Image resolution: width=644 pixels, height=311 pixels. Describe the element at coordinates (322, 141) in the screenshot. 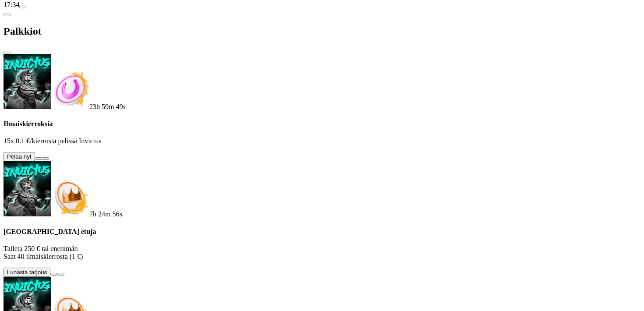

I see `p: 15x 0.1 €/kierrosta pelissä Invictus` at that location.